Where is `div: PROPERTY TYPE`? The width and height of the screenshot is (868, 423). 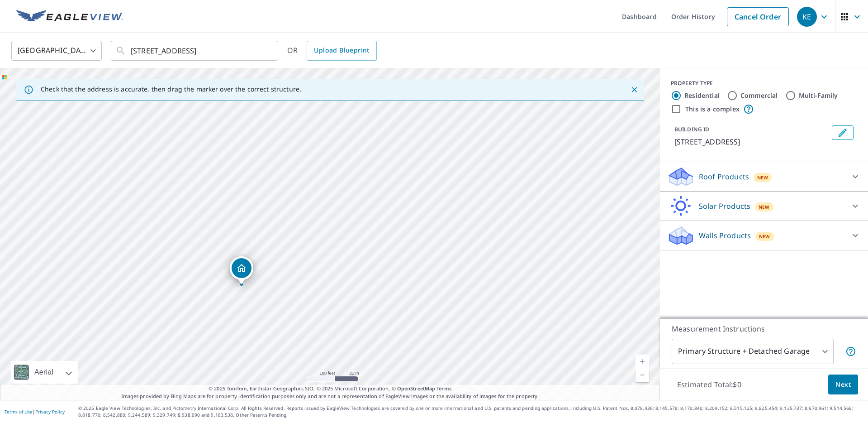
div: PROPERTY TYPE is located at coordinates (764, 83).